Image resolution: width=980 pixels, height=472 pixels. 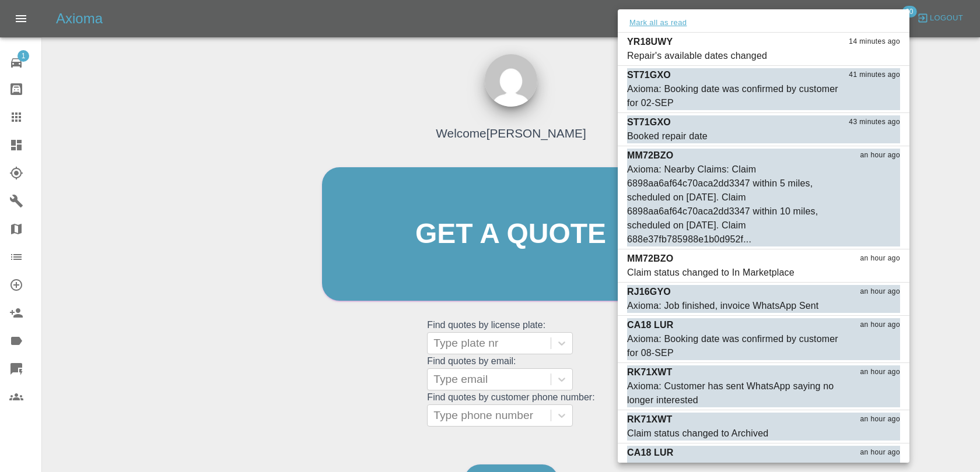 I want to click on div: Claim status changed to In Marketplace, so click(x=710, y=273).